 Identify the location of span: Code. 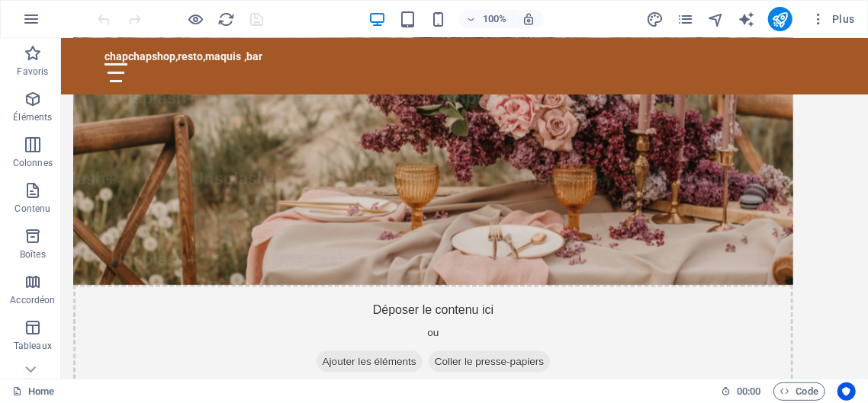
(799, 392).